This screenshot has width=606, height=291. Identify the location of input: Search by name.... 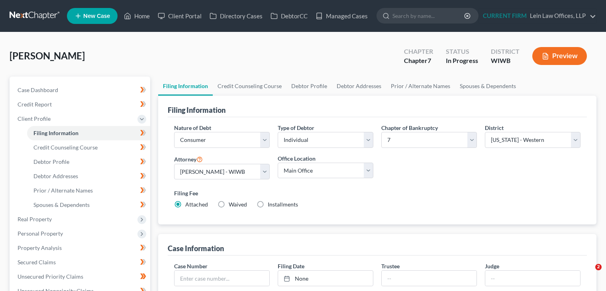
(429, 16).